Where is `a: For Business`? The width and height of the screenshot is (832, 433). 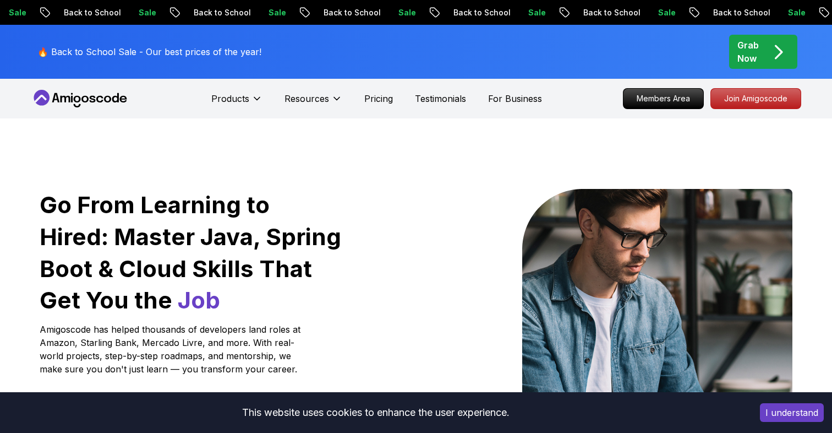
a: For Business is located at coordinates (515, 99).